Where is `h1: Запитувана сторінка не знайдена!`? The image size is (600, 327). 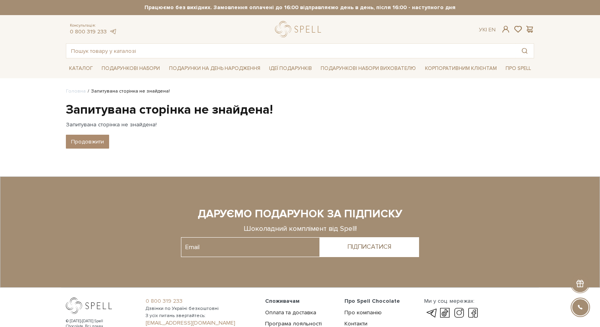
h1: Запитувана сторінка не знайдена! is located at coordinates (300, 110).